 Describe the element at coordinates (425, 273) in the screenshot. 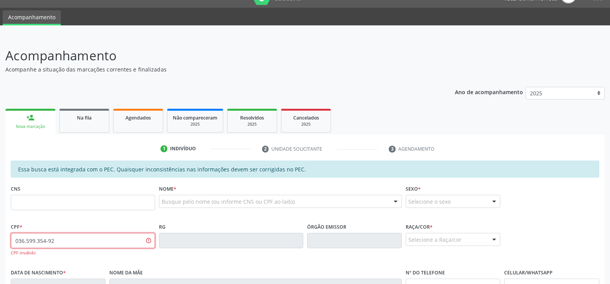

I see `label: Nº do Telefone` at that location.